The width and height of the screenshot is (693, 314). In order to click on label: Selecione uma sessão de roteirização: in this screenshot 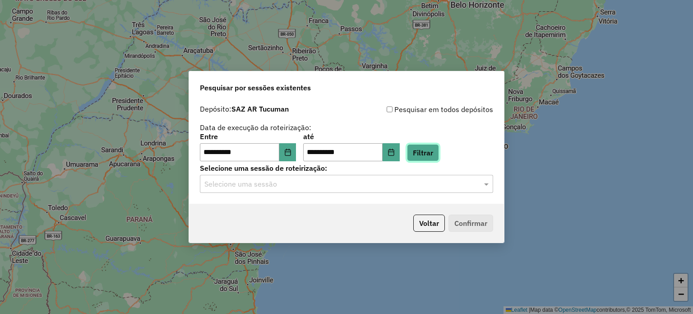, I will do `click(346, 168)`.